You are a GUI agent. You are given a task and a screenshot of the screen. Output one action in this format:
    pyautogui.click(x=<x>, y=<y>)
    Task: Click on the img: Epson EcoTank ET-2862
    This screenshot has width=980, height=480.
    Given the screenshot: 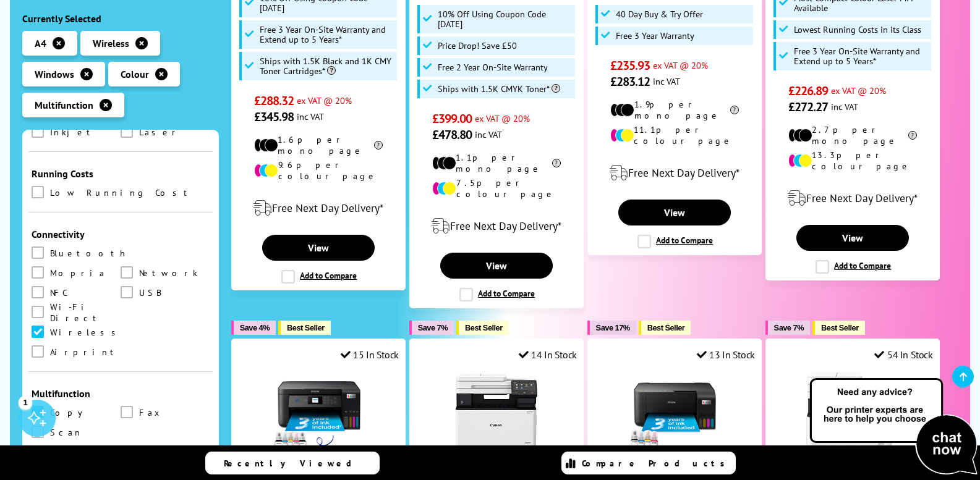 What is the action you would take?
    pyautogui.click(x=675, y=417)
    